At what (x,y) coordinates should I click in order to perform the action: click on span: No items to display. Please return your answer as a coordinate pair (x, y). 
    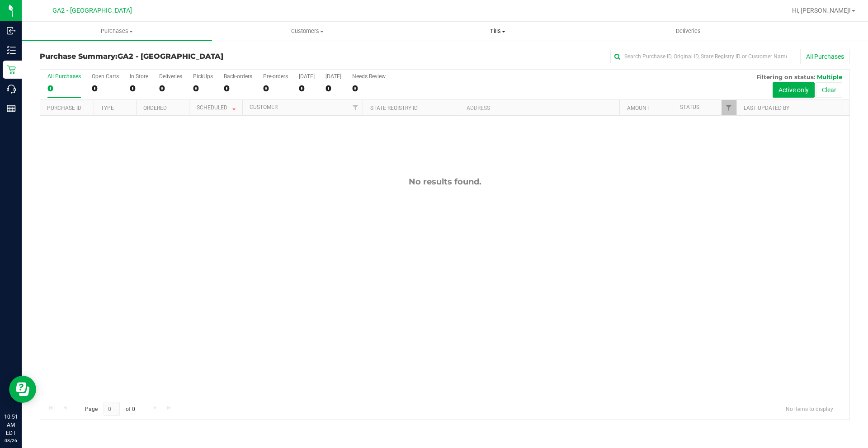
    Looking at the image, I should click on (809, 408).